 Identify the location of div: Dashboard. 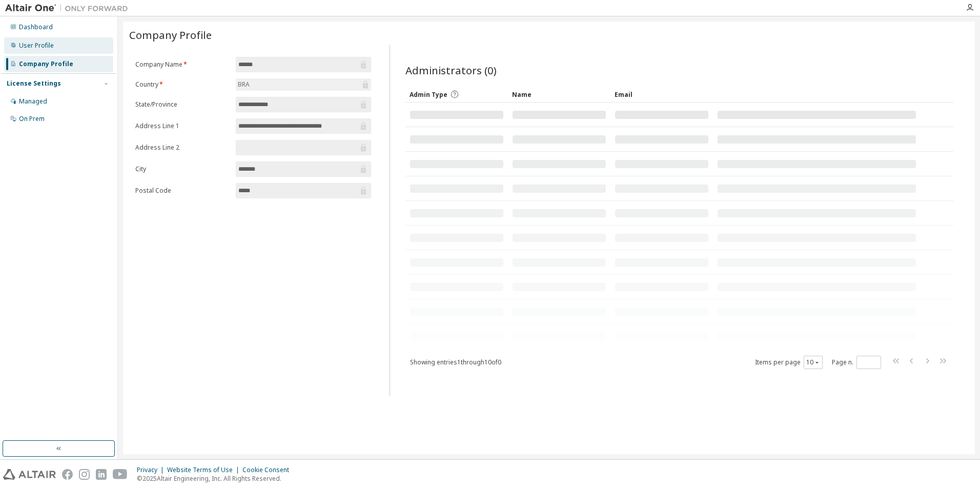
(36, 27).